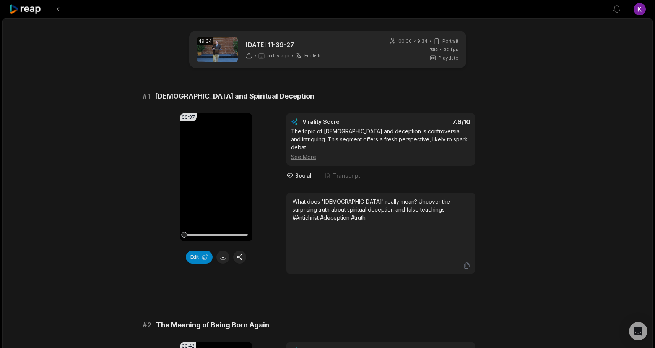  What do you see at coordinates (455, 49) in the screenshot?
I see `span: fps` at bounding box center [455, 49].